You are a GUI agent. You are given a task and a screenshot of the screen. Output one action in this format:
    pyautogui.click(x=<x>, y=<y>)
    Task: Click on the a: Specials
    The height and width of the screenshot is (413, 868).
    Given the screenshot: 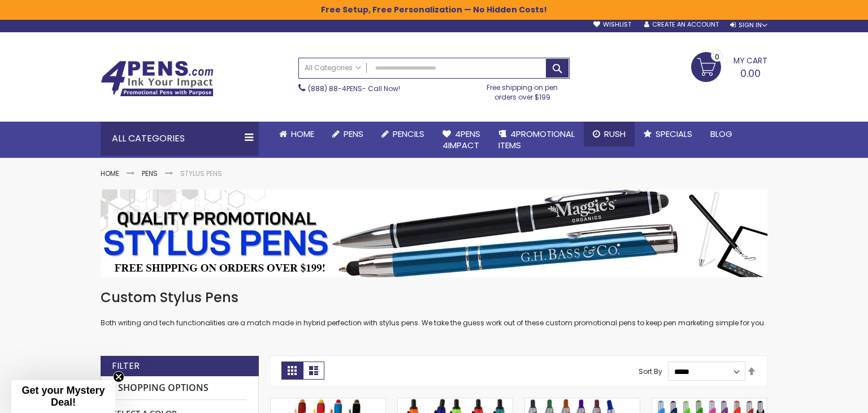 What is the action you would take?
    pyautogui.click(x=668, y=134)
    